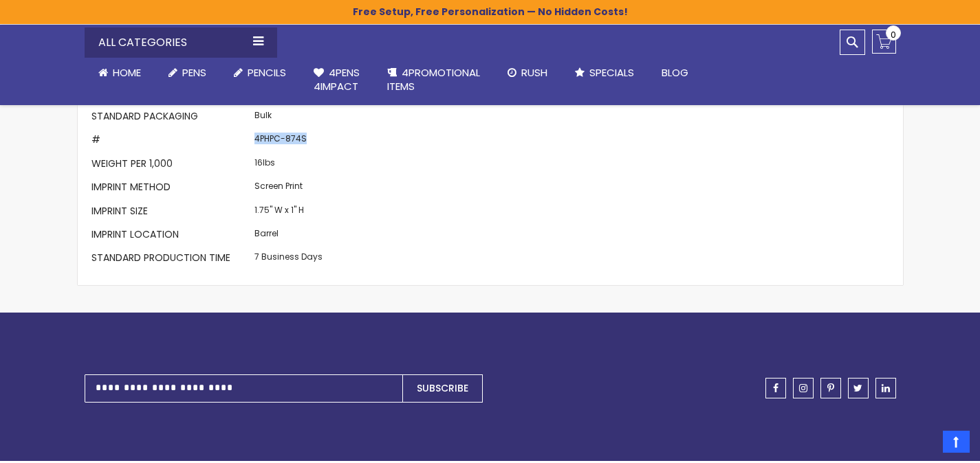  Describe the element at coordinates (171, 213) in the screenshot. I see `th: Imprint Size` at that location.